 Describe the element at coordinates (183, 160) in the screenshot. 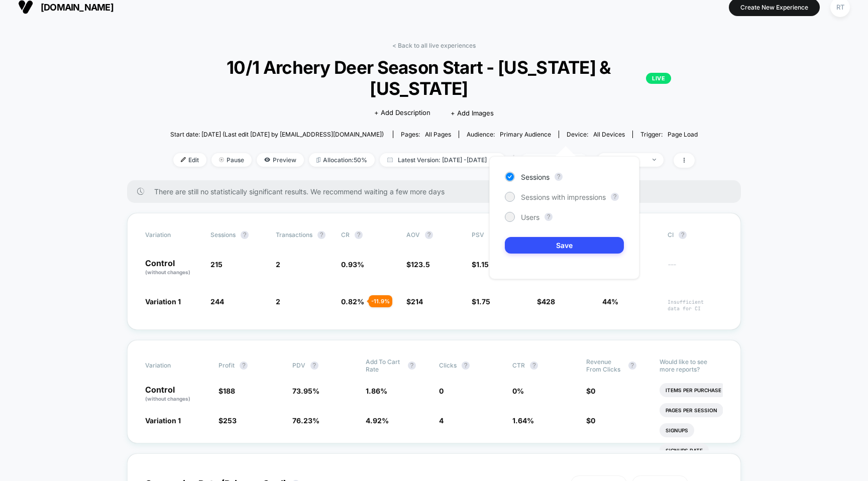

I see `img: edit` at that location.